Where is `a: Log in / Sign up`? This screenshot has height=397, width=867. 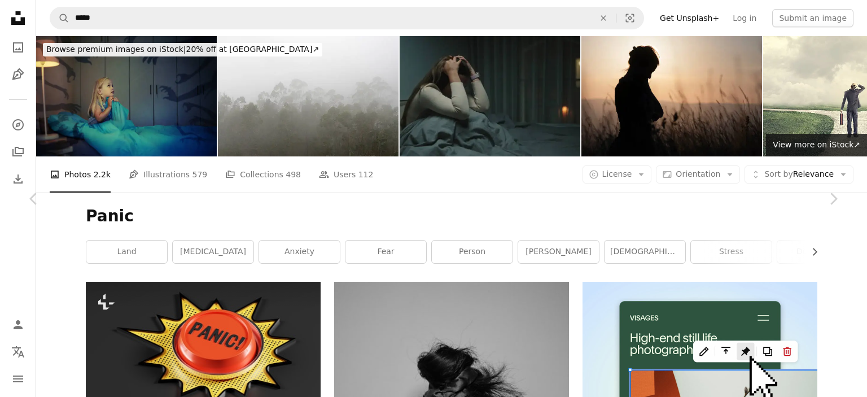 a: Log in / Sign up is located at coordinates (18, 324).